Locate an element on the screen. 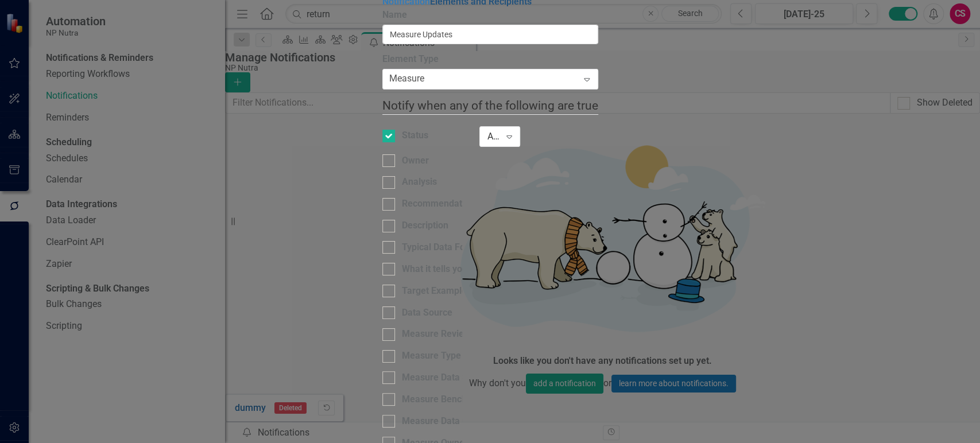 This screenshot has width=980, height=443. div: Any Change is located at coordinates (493, 136).